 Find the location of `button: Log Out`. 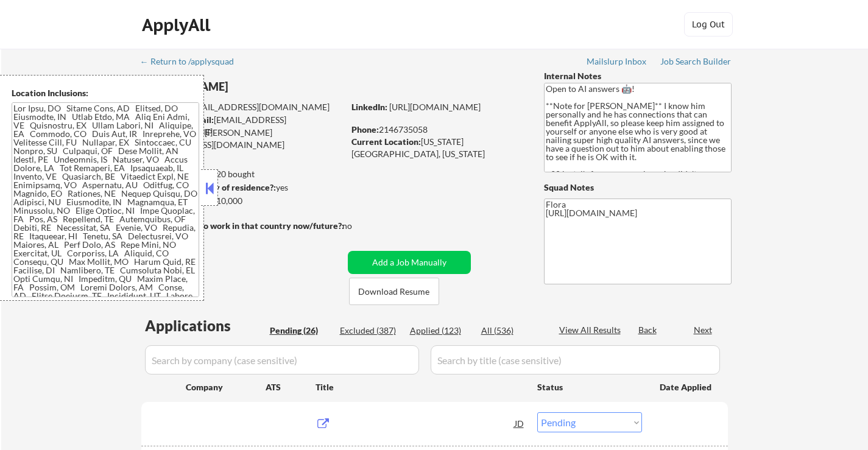

button: Log Out is located at coordinates (709, 24).